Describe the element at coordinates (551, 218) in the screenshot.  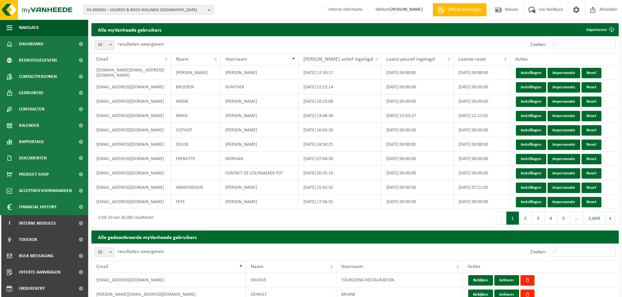
I see `button: 4` at that location.